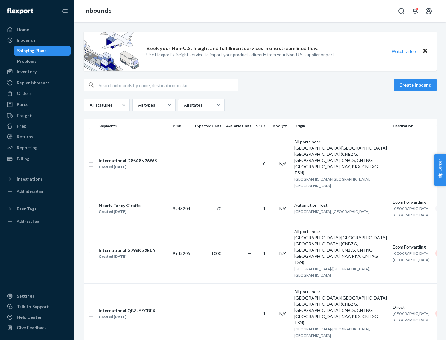  Describe the element at coordinates (37, 222) in the screenshot. I see `a: Add Fast Tag` at that location.